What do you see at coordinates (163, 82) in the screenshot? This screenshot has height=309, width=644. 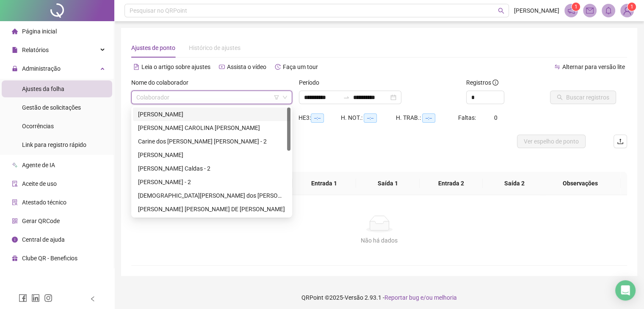 I see `label: Nome do colaborador` at bounding box center [163, 82].